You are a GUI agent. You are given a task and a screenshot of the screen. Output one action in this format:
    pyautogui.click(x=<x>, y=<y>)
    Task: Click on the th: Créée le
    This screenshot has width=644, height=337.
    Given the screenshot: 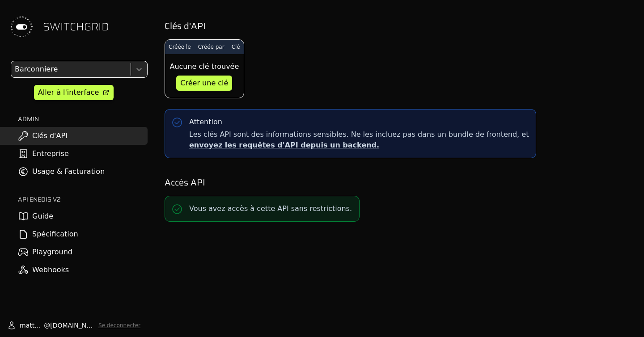 What is the action you would take?
    pyautogui.click(x=180, y=47)
    